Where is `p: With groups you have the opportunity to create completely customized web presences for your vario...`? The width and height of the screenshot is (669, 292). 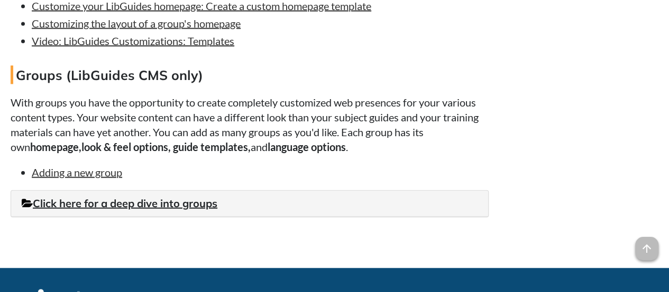
p: With groups you have the opportunity to create completely customized web presences for your vario... is located at coordinates (250, 124).